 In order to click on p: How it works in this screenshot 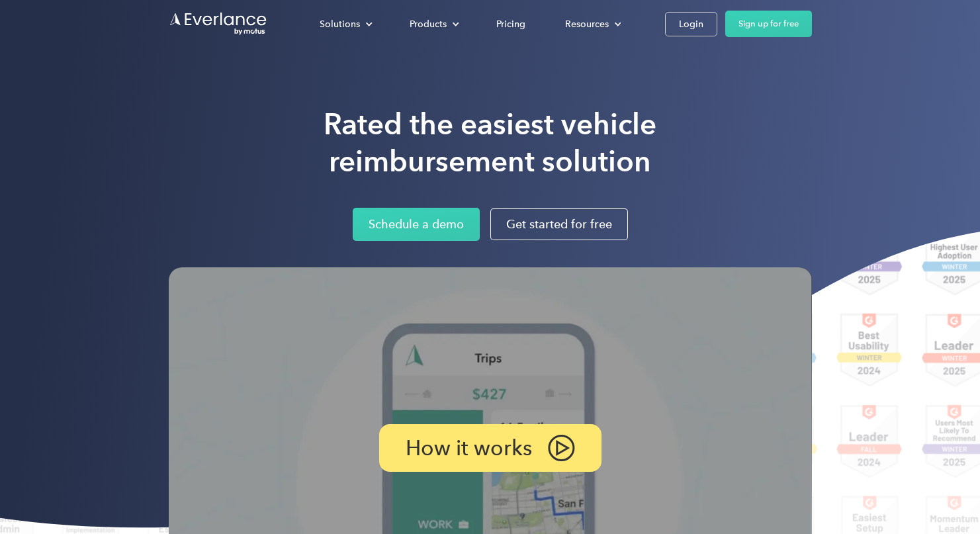, I will do `click(468, 448)`.